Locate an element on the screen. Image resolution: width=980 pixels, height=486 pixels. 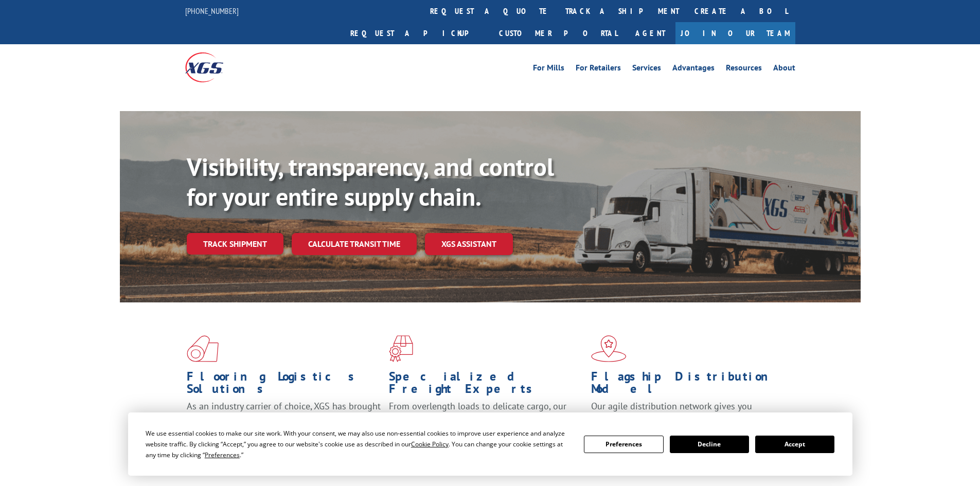
span: Cookie Policy is located at coordinates (430, 444).